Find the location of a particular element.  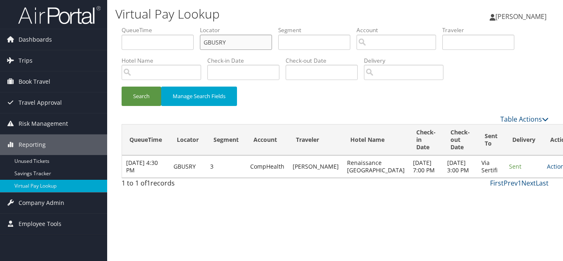

span: Trips is located at coordinates (26, 61).